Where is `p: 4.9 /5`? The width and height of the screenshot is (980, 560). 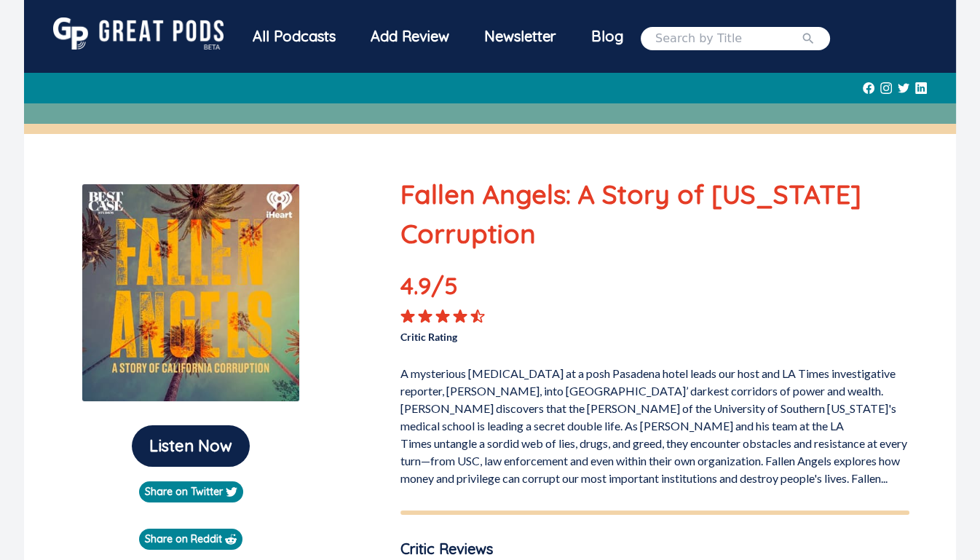 p: 4.9 /5 is located at coordinates (452, 288).